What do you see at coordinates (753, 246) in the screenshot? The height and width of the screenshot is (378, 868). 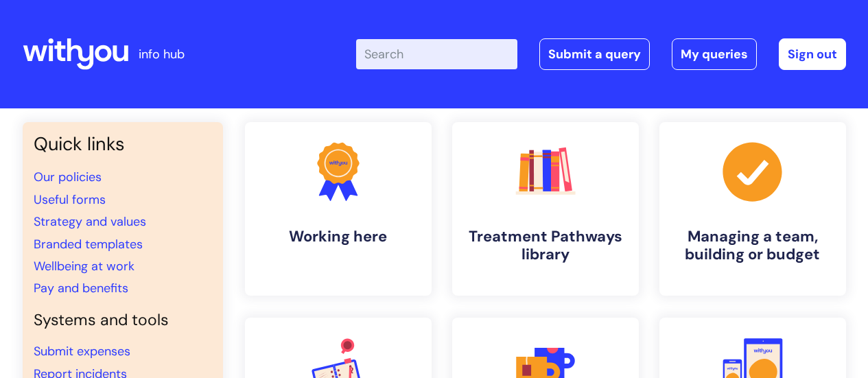 I see `h4: Managing a team, building or budget` at bounding box center [753, 246].